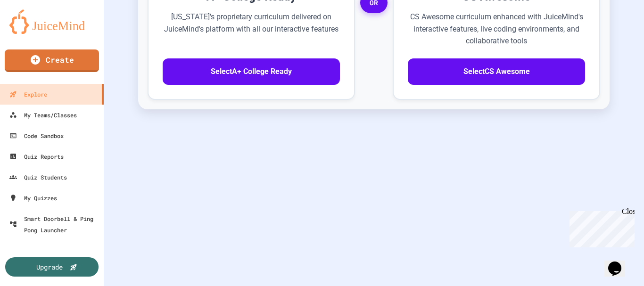 The width and height of the screenshot is (644, 286). What do you see at coordinates (37, 157) in the screenshot?
I see `div: Quiz Reports` at bounding box center [37, 157].